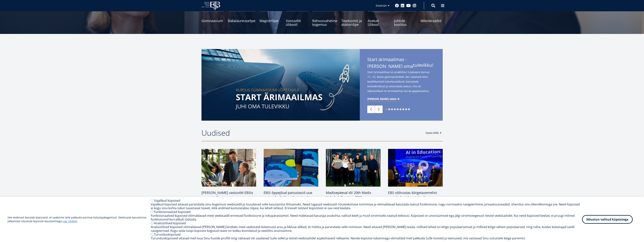 The image size is (644, 242). I want to click on span: EBSi õppejõud panustasid uue majandusõpiku valmimisse!, so click(288, 195).